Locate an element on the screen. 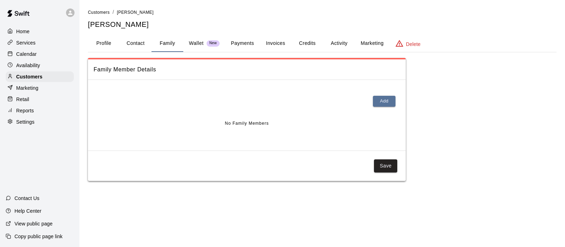  a: Calendar is located at coordinates (40, 54).